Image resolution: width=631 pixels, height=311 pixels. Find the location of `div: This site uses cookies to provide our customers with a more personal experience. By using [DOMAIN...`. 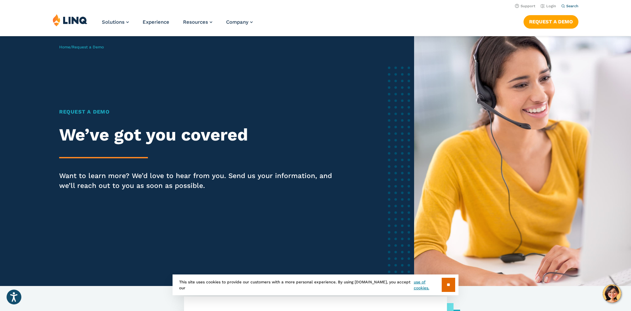

div: This site uses cookies to provide our customers with a more personal experience. By using [DOMAIN... is located at coordinates (316, 284).